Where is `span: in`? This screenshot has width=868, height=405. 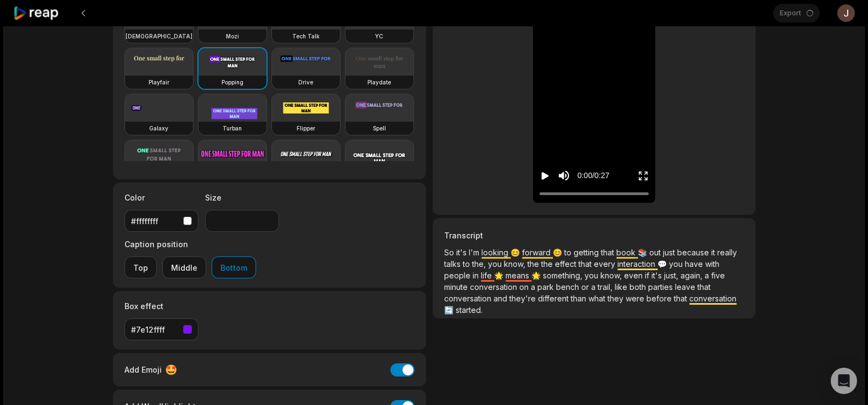 span: in is located at coordinates (476, 275).